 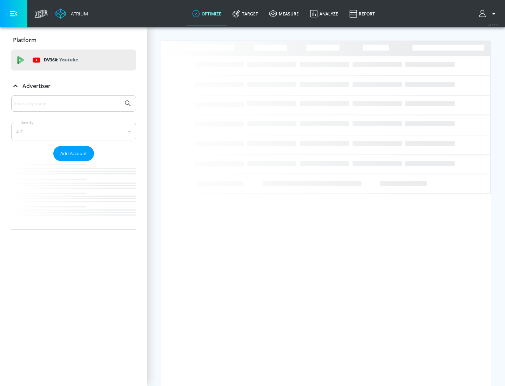 What do you see at coordinates (245, 14) in the screenshot?
I see `a: Target` at bounding box center [245, 14].